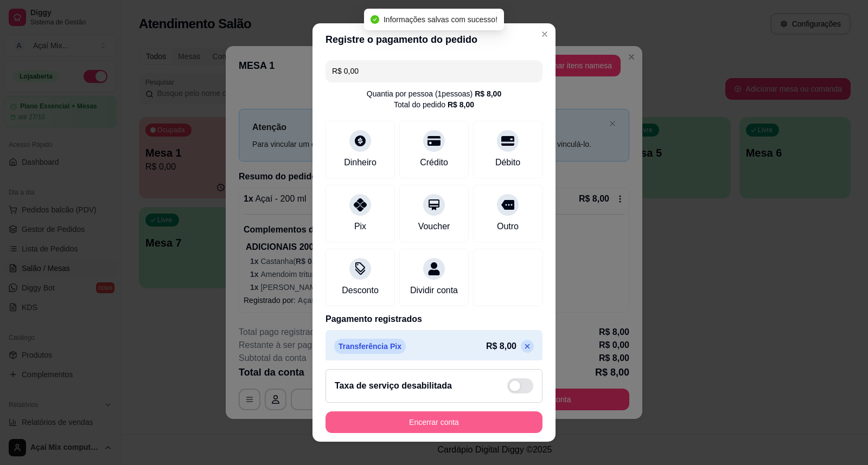 The width and height of the screenshot is (868, 465). Describe the element at coordinates (434, 422) in the screenshot. I see `button: Encerrar conta` at that location.